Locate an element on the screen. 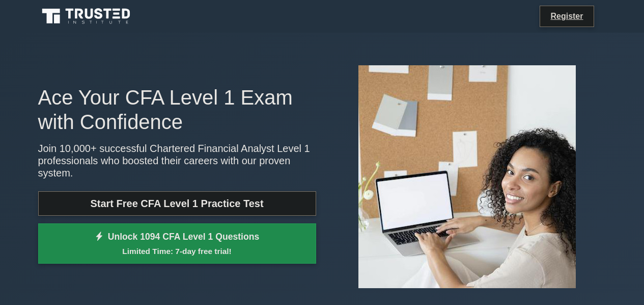 Image resolution: width=644 pixels, height=305 pixels. small: Limited Time: 7-day free trial! is located at coordinates (177, 251).